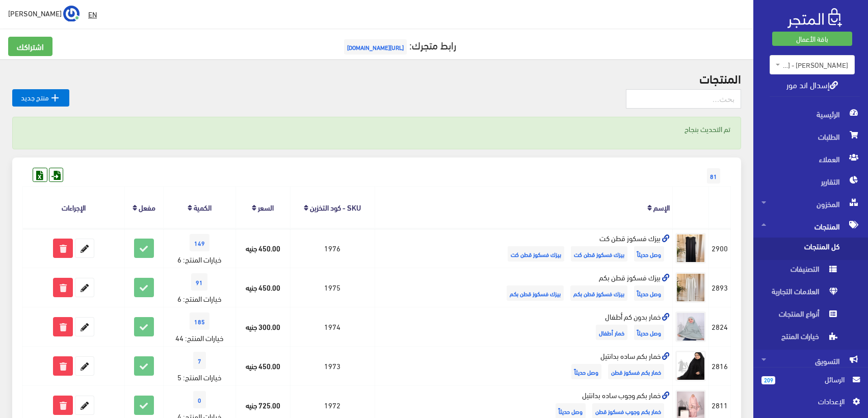  I want to click on span: 185, so click(199, 321).